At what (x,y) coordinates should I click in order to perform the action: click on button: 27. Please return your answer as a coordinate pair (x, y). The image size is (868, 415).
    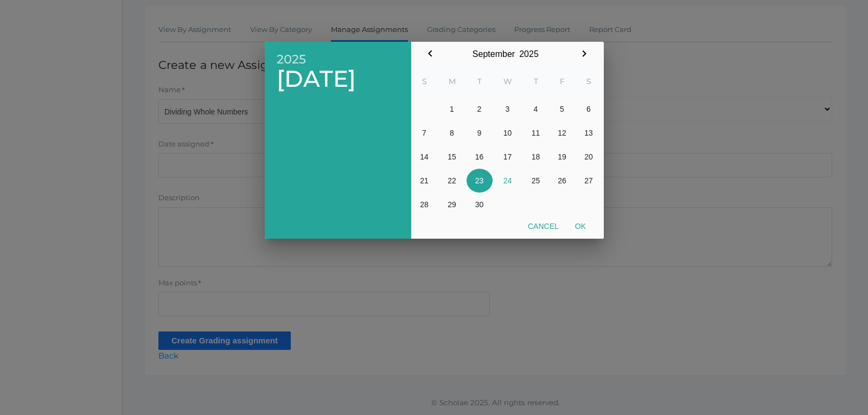
    Looking at the image, I should click on (589, 180).